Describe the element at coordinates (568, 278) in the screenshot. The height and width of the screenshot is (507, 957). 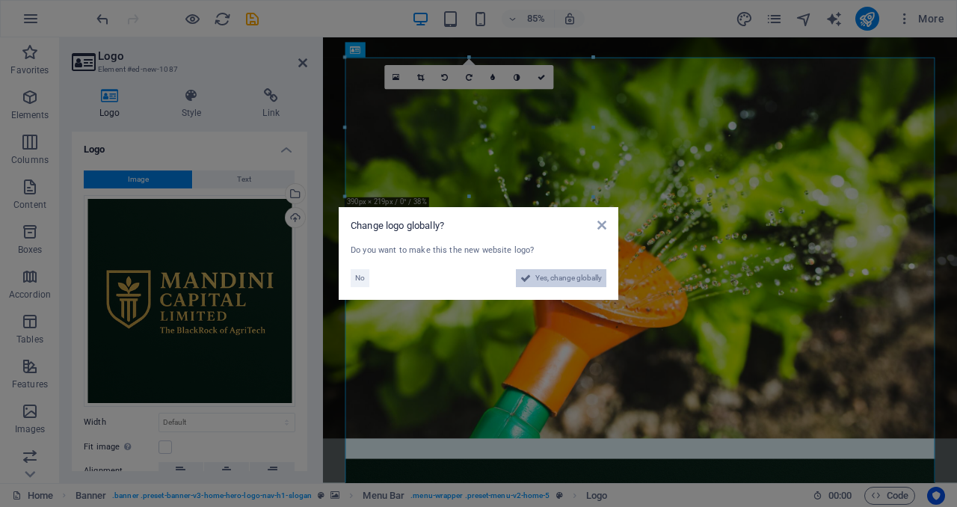
I see `span: Yes, change globally` at that location.